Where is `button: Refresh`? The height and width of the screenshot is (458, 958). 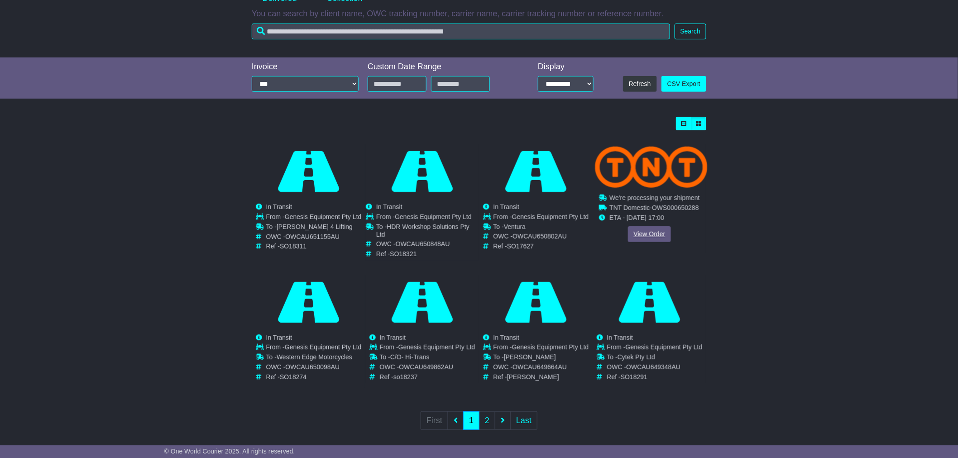
button: Refresh is located at coordinates (640, 84).